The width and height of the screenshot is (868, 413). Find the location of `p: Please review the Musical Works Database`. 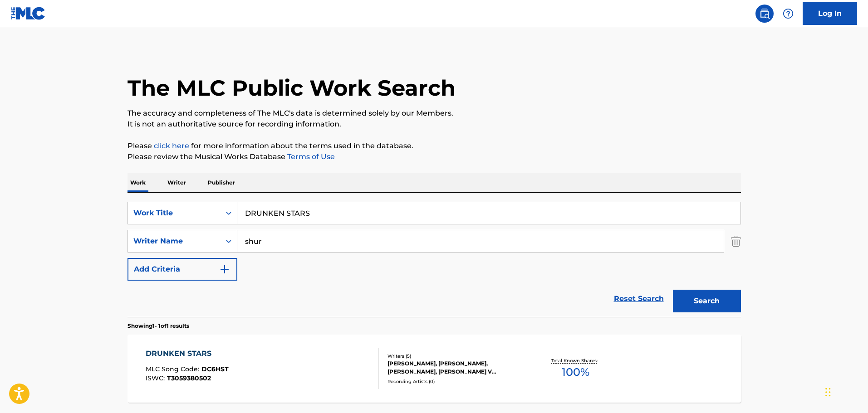

p: Please review the Musical Works Database is located at coordinates (434, 157).